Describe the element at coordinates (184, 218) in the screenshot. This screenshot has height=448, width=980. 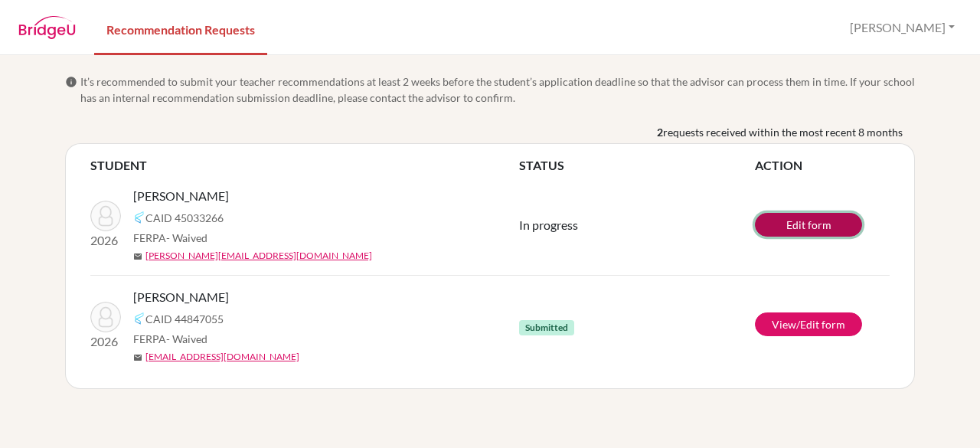
I see `span: CAID 45033266` at that location.